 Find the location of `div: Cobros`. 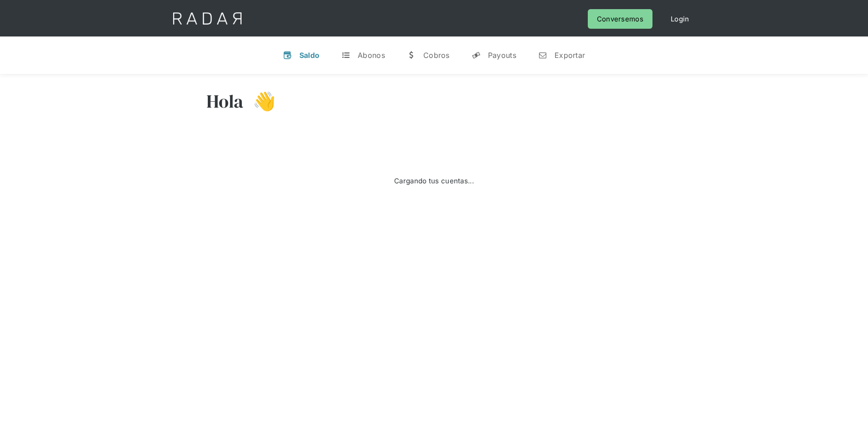

div: Cobros is located at coordinates (436, 55).